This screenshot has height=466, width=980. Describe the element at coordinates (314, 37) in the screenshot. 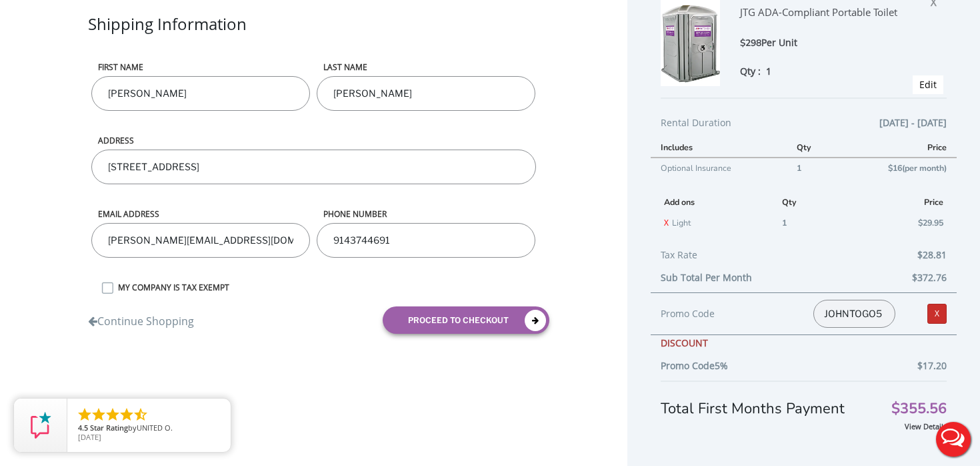

I see `div: Shipping Information` at that location.